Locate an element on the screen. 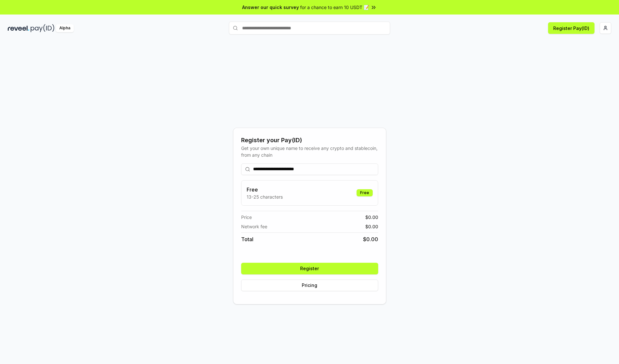 The width and height of the screenshot is (619, 364). img: pay_id is located at coordinates (42, 28).